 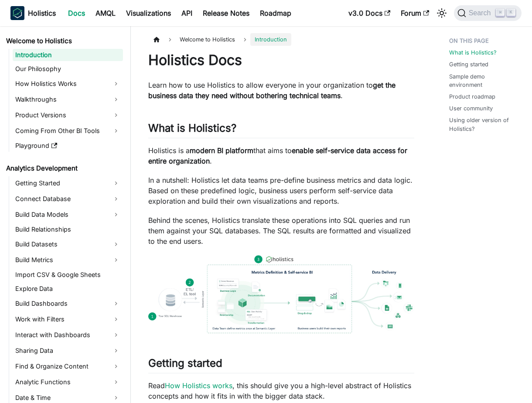 I want to click on a: v3.0 Docs, so click(x=369, y=13).